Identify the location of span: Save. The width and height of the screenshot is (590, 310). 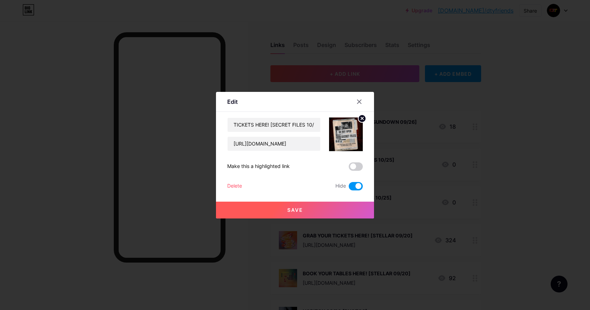
(295, 210).